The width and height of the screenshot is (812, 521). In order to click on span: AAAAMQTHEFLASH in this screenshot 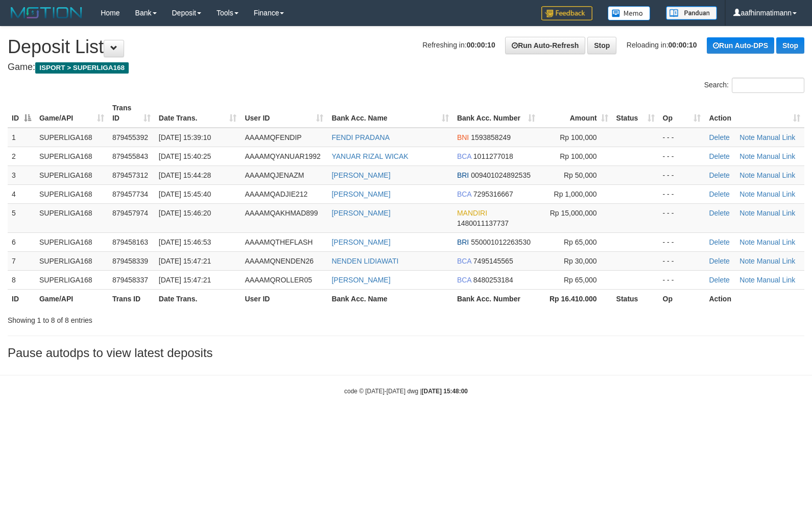, I will do `click(278, 242)`.